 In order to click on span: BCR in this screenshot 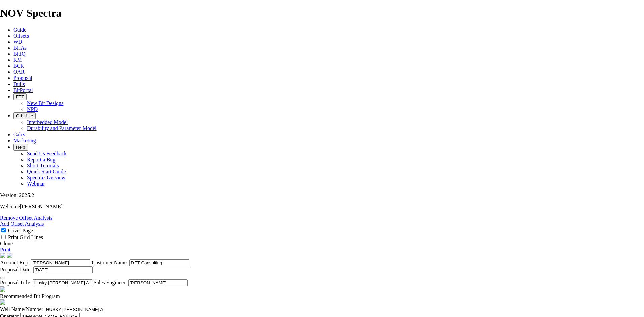, I will do `click(19, 66)`.